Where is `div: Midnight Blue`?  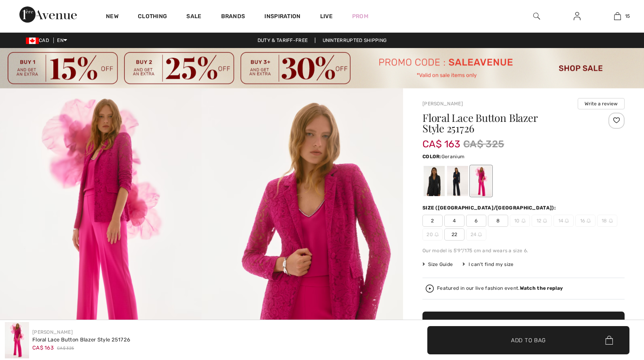 div: Midnight Blue is located at coordinates (458, 181).